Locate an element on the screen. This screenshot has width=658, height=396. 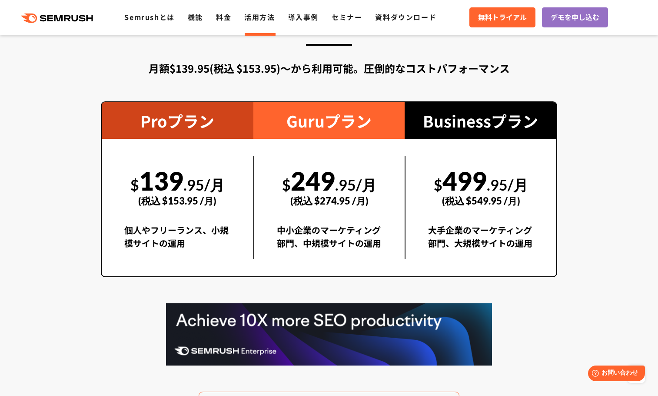
div: Guruプラン is located at coordinates (329, 120).